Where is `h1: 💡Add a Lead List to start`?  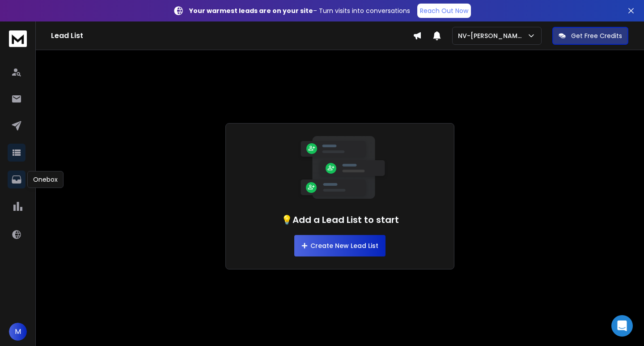 h1: 💡Add a Lead List to start is located at coordinates (340, 220).